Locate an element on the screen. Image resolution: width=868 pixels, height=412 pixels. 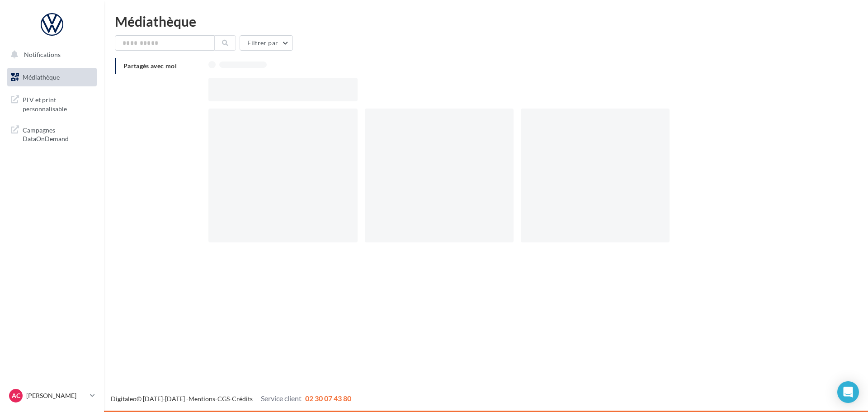
button: Notifications is located at coordinates (50, 55).